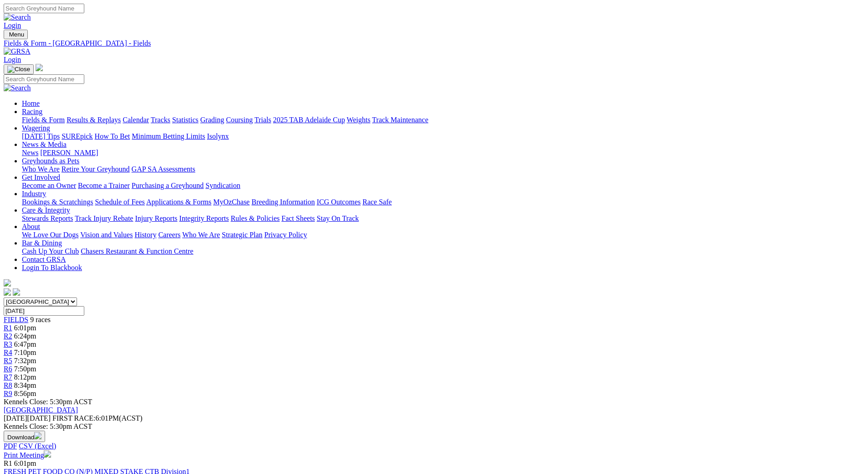 This screenshot has height=474, width=868. I want to click on a: Purchasing a Greyhound, so click(168, 185).